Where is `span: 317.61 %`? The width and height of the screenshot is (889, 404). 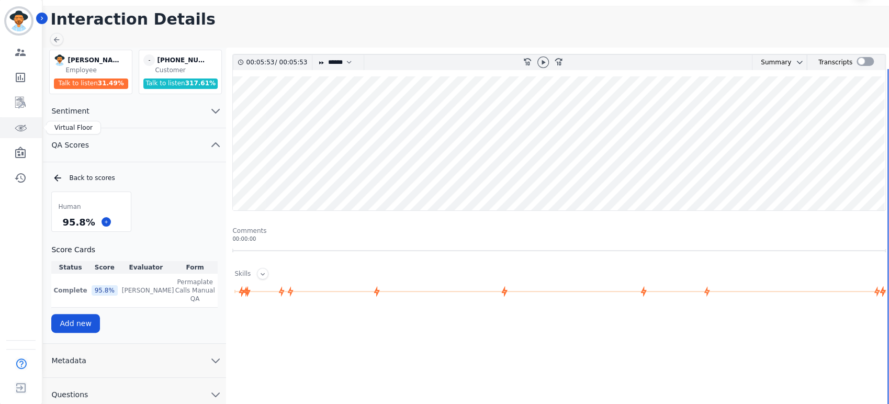
span: 317.61 % is located at coordinates (200, 83).